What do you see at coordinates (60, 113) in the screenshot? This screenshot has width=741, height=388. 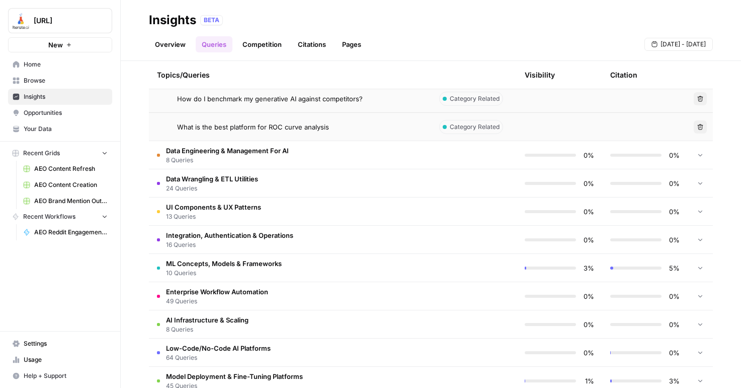 I see `a: Opportunities` at bounding box center [60, 113].